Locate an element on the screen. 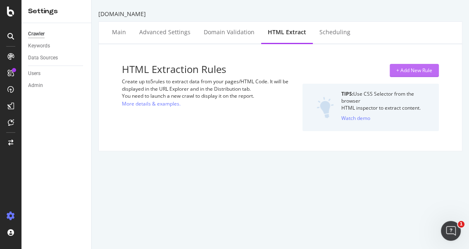 Image resolution: width=469 pixels, height=249 pixels. div: Watch demo is located at coordinates (356, 118).